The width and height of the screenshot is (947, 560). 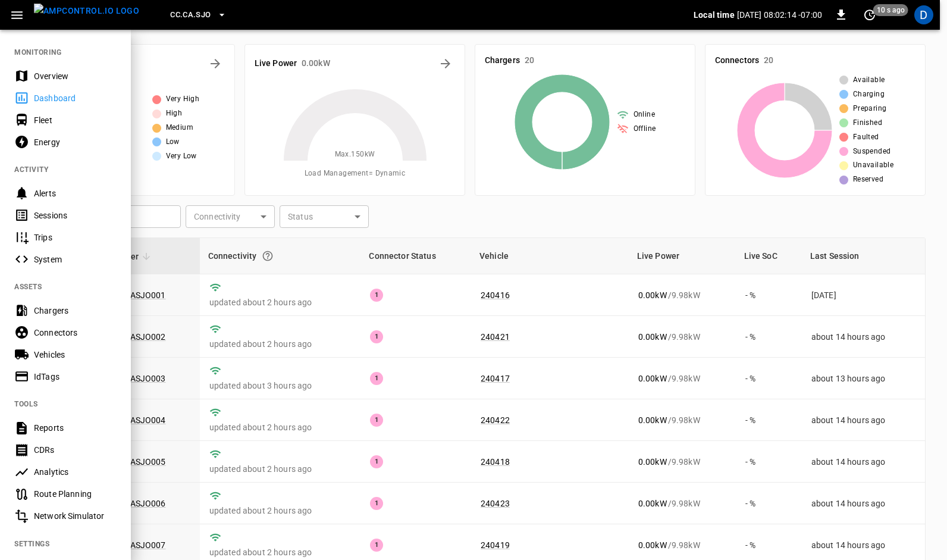 What do you see at coordinates (75, 260) in the screenshot?
I see `div: System` at bounding box center [75, 260].